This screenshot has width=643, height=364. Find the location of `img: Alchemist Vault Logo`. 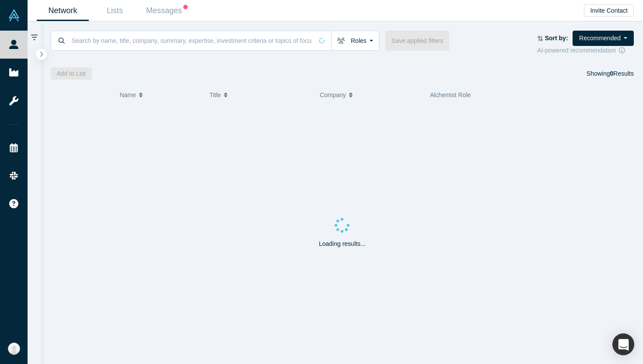

img: Alchemist Vault Logo is located at coordinates (14, 15).